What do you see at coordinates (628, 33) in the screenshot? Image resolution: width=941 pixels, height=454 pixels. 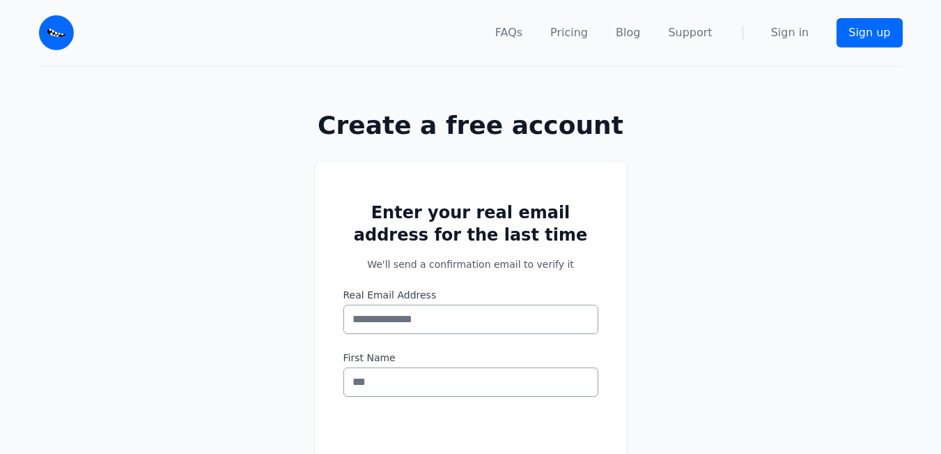 I see `a: Blog` at bounding box center [628, 33].